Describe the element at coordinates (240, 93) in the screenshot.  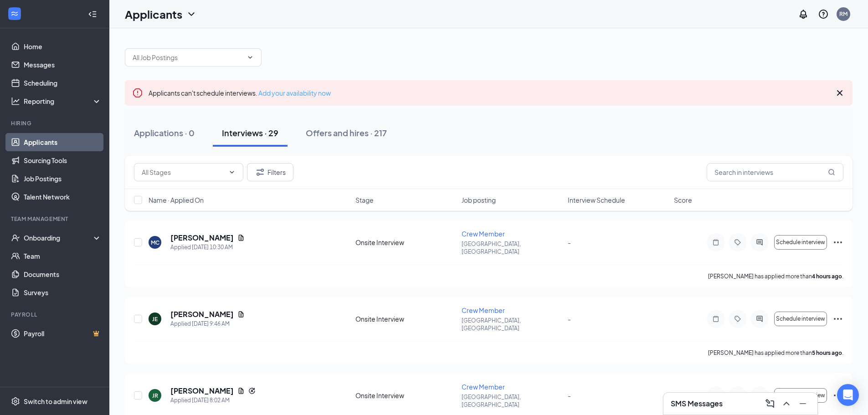
I see `span: Applicants can't schedule interviews.` at that location.